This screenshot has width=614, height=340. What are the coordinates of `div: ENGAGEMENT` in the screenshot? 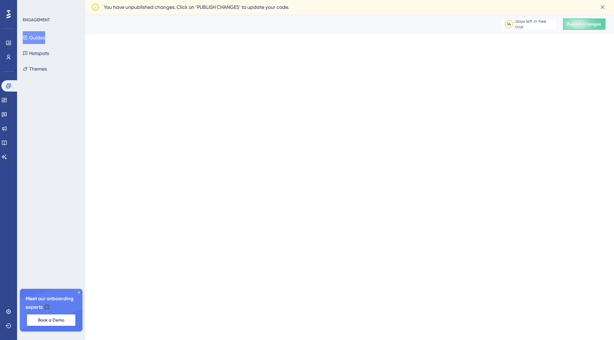 It's located at (36, 20).